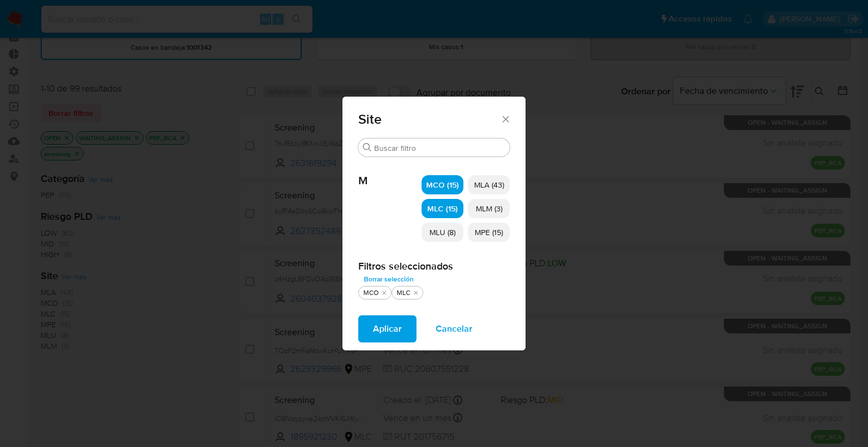 Image resolution: width=868 pixels, height=447 pixels. Describe the element at coordinates (434, 266) in the screenshot. I see `h2: Filtros seleccionados` at that location.